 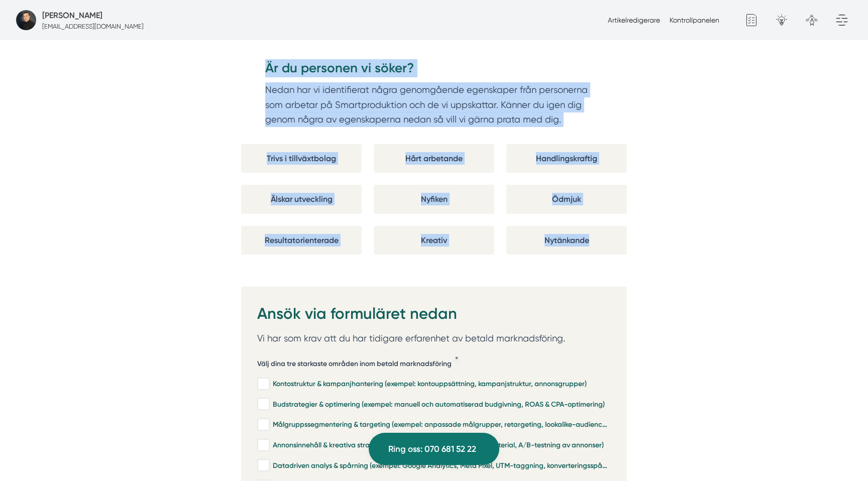 What do you see at coordinates (72, 15) in the screenshot?
I see `h5: Super Administratör` at bounding box center [72, 15].